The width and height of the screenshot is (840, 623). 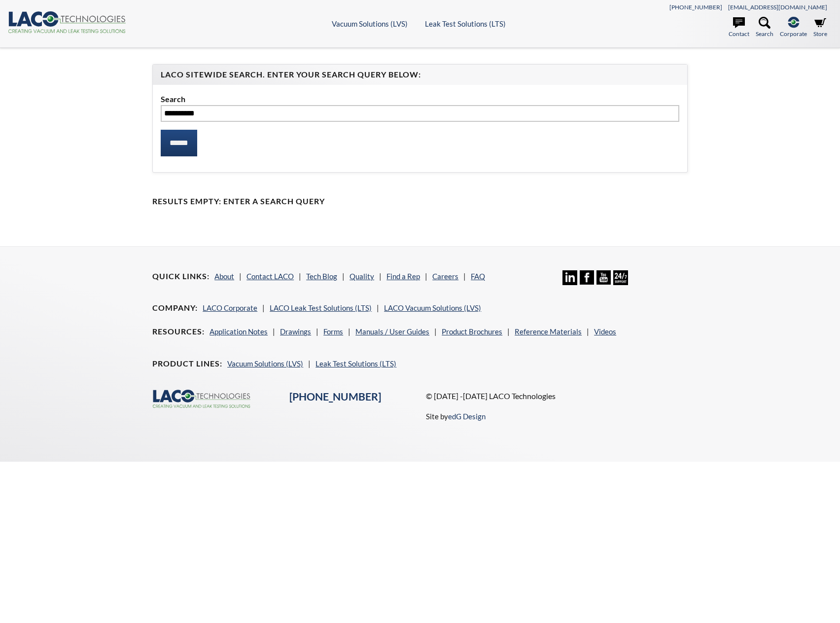 I want to click on a: 24/7 Support, so click(x=620, y=282).